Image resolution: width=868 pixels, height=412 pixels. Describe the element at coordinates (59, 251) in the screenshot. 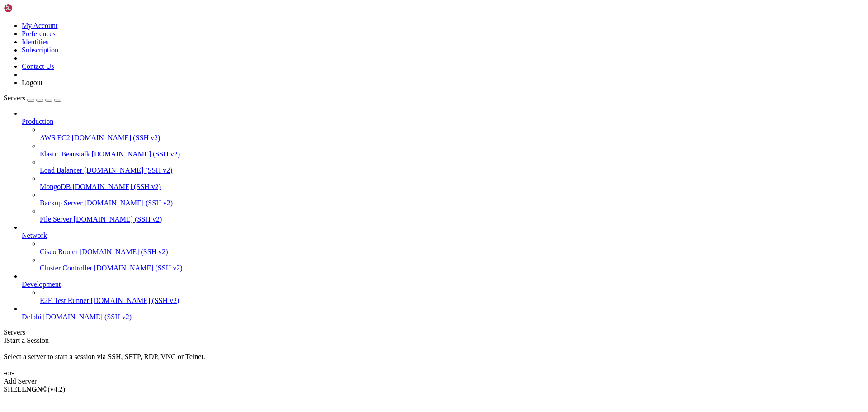

I see `span: Cisco Router` at that location.